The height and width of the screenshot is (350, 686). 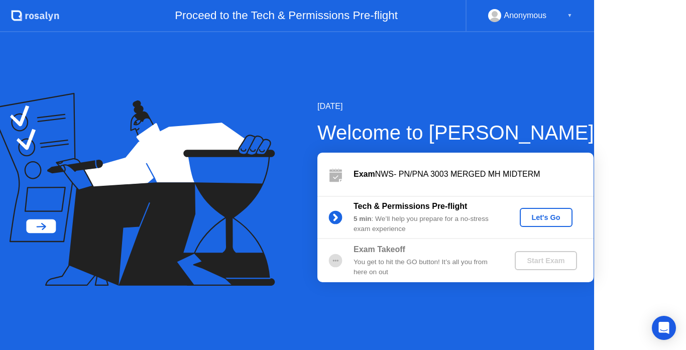 I want to click on button: Let's Go, so click(x=546, y=217).